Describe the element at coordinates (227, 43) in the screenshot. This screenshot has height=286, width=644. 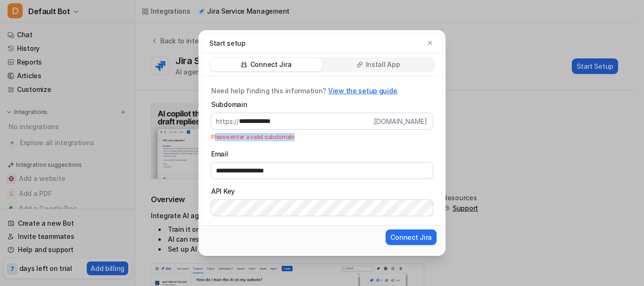
I see `p: Start setup` at that location.